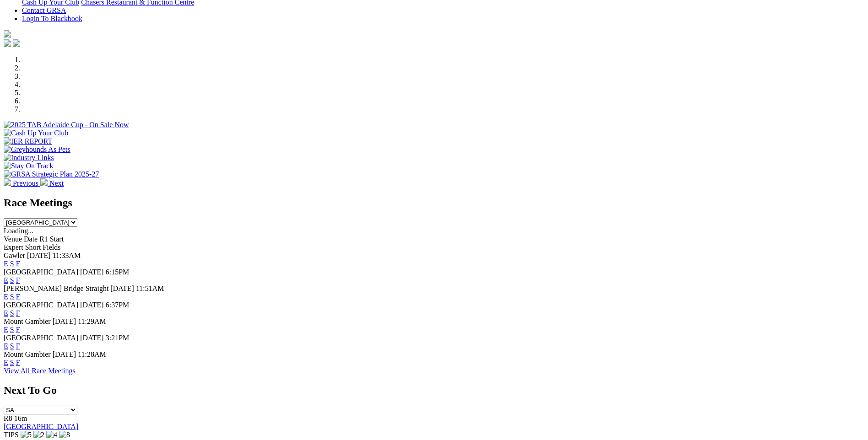  I want to click on a: View All Race Meetings, so click(39, 371).